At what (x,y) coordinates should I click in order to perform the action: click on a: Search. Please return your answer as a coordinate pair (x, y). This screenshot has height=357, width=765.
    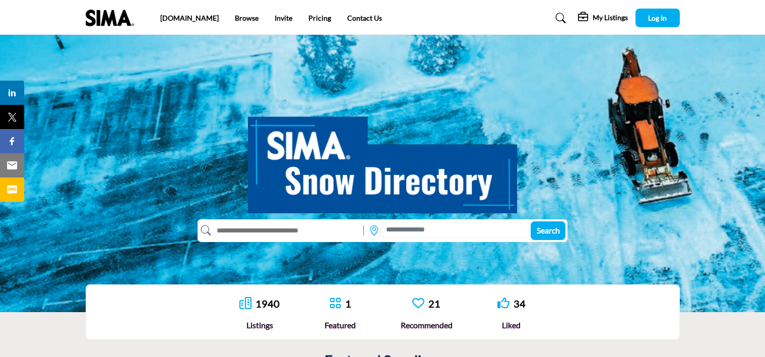
    Looking at the image, I should click on (559, 18).